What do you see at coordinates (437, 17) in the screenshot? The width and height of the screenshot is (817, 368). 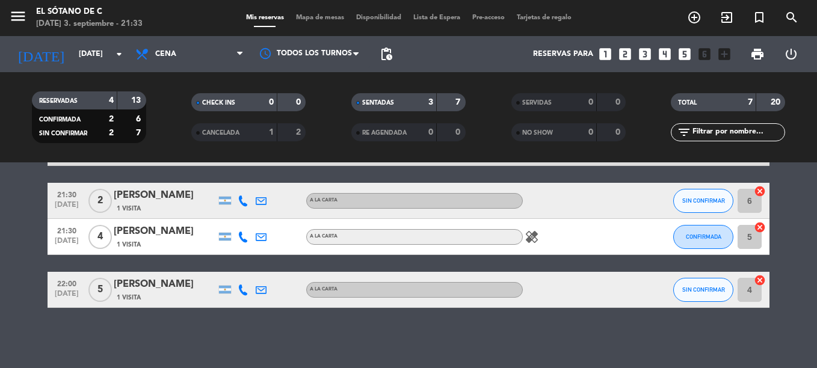 I see `span: Lista de Espera` at bounding box center [437, 17].